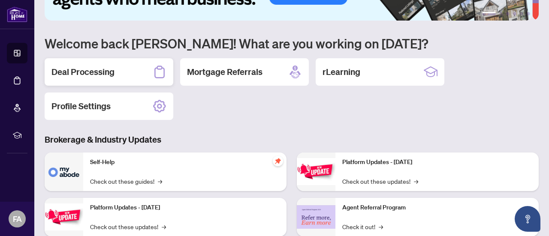  What do you see at coordinates (316, 217) in the screenshot?
I see `img: Agent Referral Program` at bounding box center [316, 217].